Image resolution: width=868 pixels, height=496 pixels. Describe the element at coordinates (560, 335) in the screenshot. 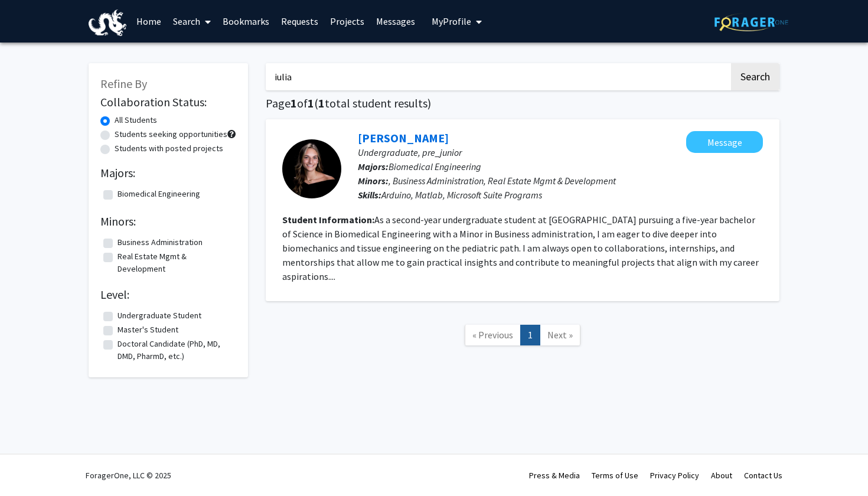

I see `span: Next »` at that location.